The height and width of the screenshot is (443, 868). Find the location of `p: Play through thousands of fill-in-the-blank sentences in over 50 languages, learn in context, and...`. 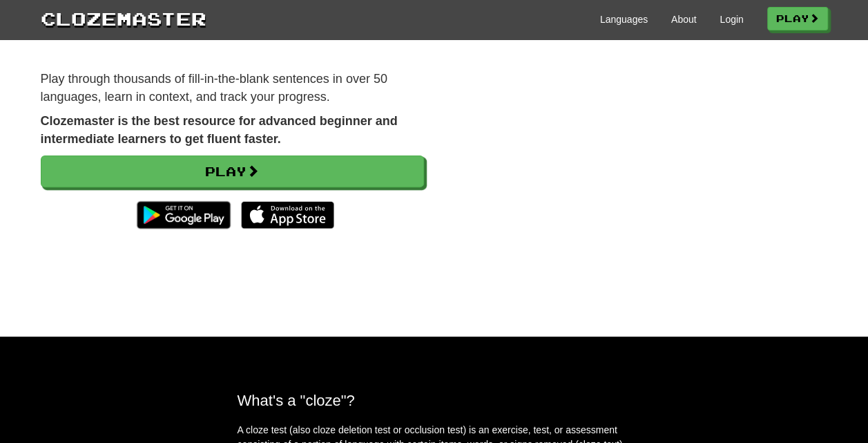

p: Play through thousands of fill-in-the-blank sentences in over 50 languages, learn in context, and... is located at coordinates (232, 88).